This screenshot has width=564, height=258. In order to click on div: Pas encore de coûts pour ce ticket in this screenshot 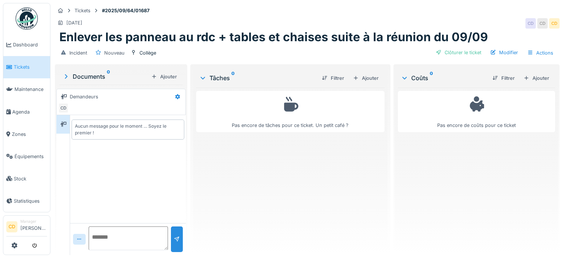, I will do `click(477, 111)`.